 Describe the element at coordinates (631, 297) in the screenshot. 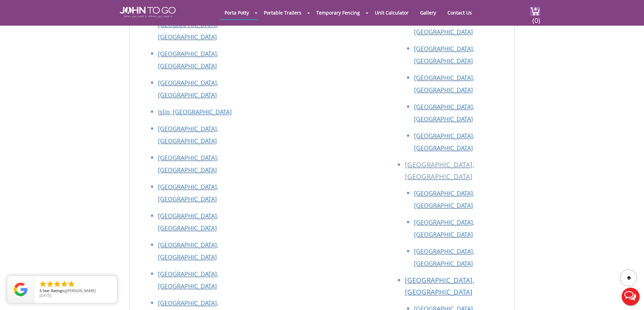

I see `button: Live Chat` at that location.